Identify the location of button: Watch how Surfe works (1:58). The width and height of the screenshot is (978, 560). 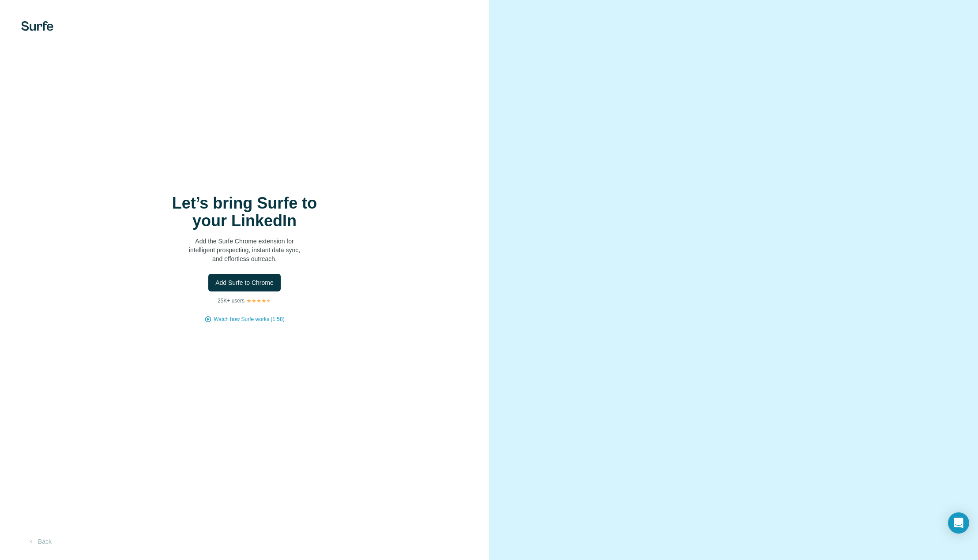
(249, 320).